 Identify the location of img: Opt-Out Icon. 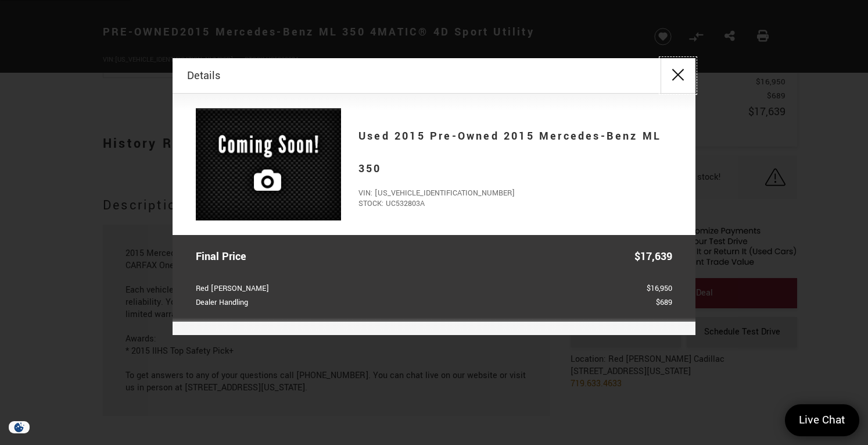
(19, 427).